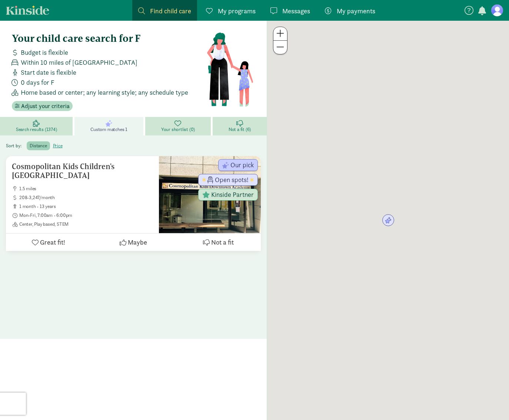 The height and width of the screenshot is (420, 509). I want to click on span: My programs, so click(236, 11).